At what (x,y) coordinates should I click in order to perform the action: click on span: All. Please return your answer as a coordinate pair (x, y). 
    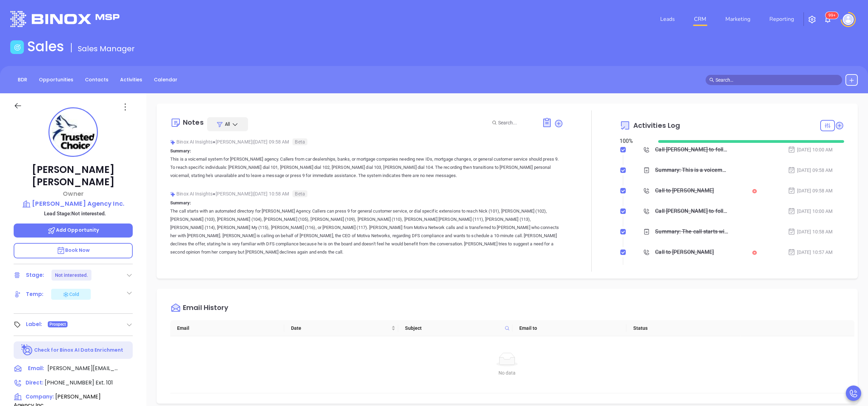
    Looking at the image, I should click on (227, 124).